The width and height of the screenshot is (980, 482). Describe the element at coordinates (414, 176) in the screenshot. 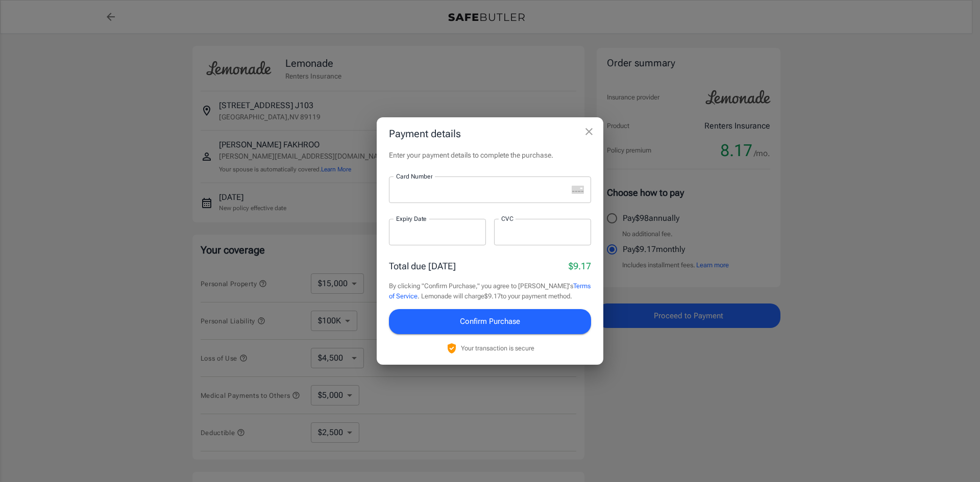

I see `label: Card Number` at that location.